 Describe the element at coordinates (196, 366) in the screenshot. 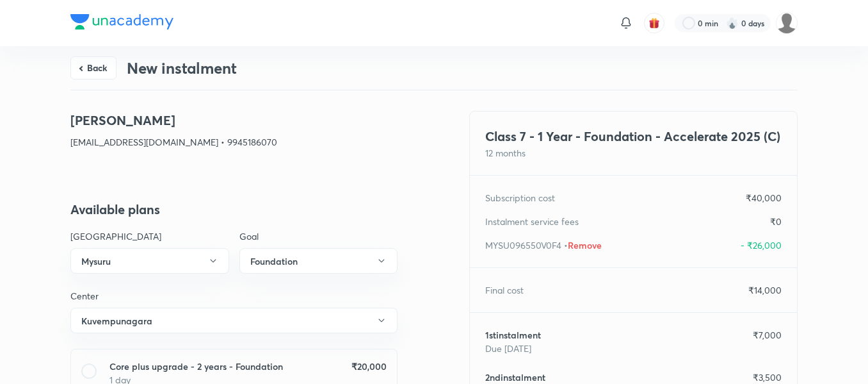

I see `h6: Core plus upgrade - 2 years - Foundation` at that location.